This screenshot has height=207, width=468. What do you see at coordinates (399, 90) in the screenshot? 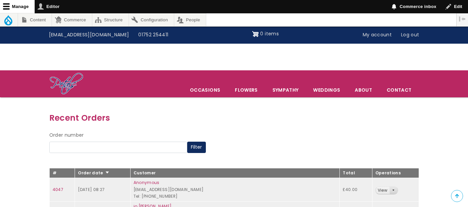
I see `a: Contact` at bounding box center [399, 90].